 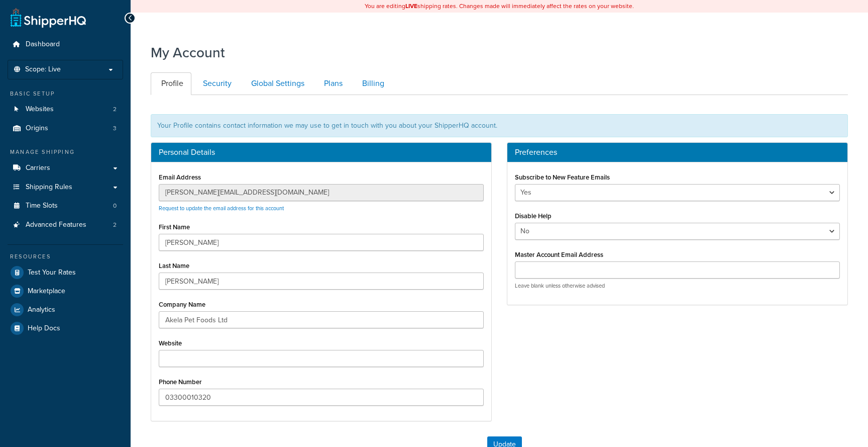 What do you see at coordinates (332, 83) in the screenshot?
I see `a: Plans` at bounding box center [332, 83].